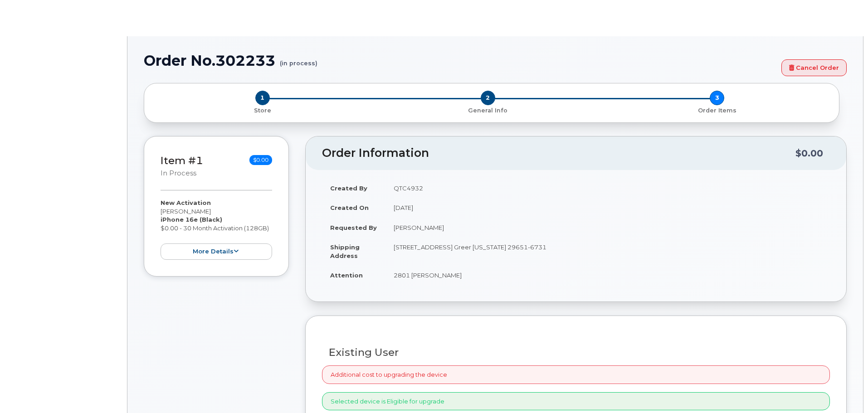  What do you see at coordinates (608, 188) in the screenshot?
I see `td: QTC4932` at bounding box center [608, 188].